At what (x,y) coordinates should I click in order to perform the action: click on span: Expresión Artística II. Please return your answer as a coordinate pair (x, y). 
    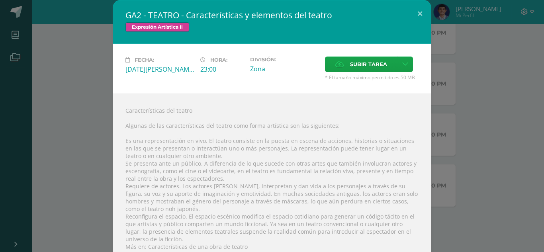
    Looking at the image, I should click on (157, 27).